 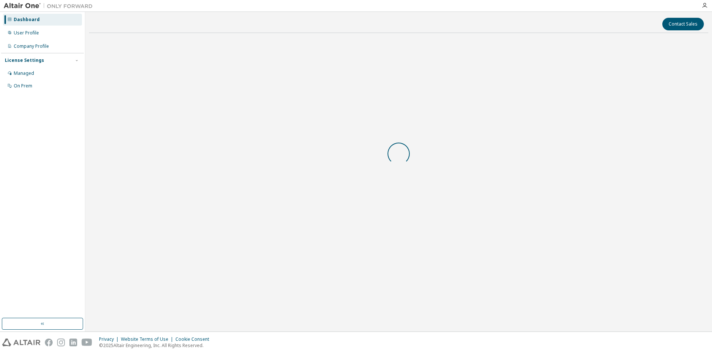 I want to click on div: Cookie Consent, so click(x=194, y=340).